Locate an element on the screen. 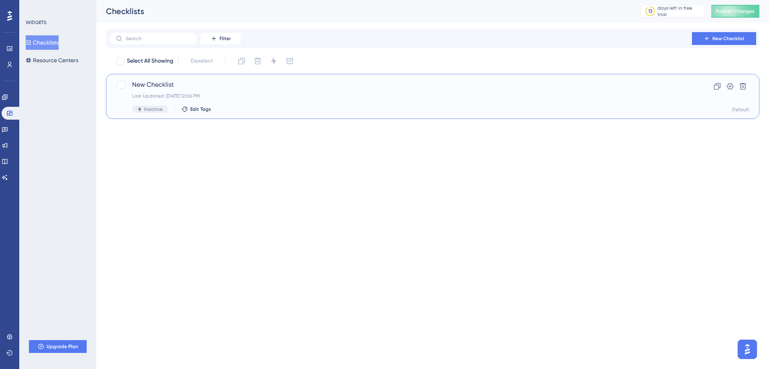  div: 13 is located at coordinates (650, 11).